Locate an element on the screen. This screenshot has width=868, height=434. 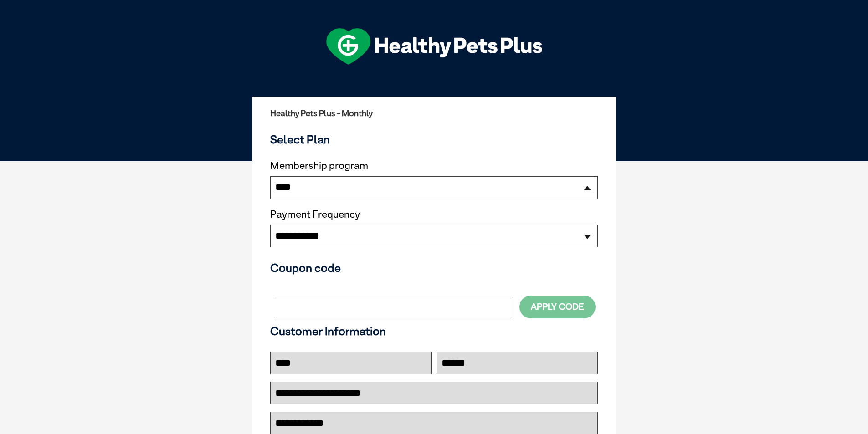
h2: Healthy Pets Plus - Monthly is located at coordinates (434, 114).